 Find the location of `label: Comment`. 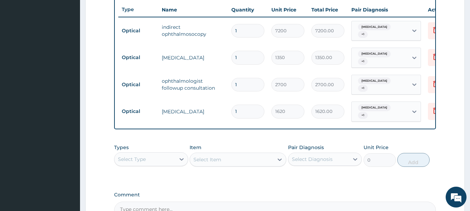

label: Comment is located at coordinates (275, 195).